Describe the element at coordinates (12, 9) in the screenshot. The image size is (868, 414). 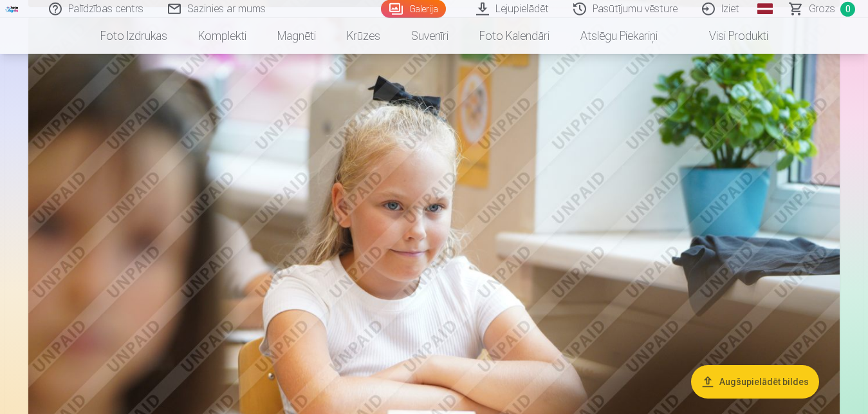
I see `img: /fa1` at that location.